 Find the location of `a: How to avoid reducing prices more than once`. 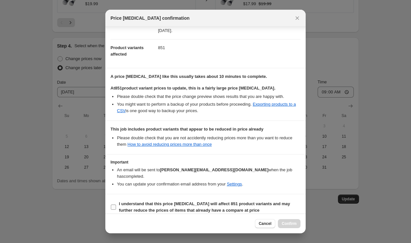

a: How to avoid reducing prices more than once is located at coordinates (170, 144).